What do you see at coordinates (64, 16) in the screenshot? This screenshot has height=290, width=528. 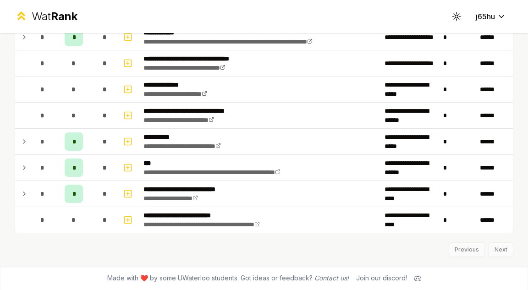 I see `span: Rank` at bounding box center [64, 16].